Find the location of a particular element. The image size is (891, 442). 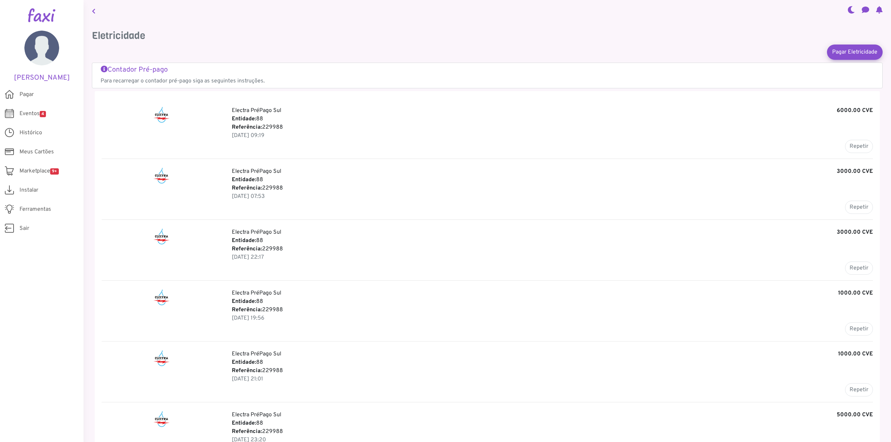

p: Para recarregar o contador pré-pago siga as seguintes instruções. is located at coordinates (487, 81).